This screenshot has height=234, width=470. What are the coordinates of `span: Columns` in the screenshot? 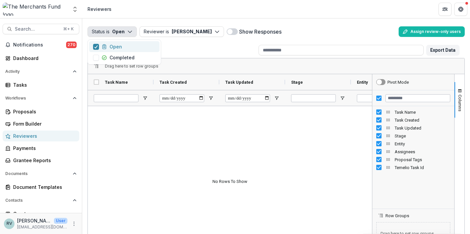 It's located at (460, 103).